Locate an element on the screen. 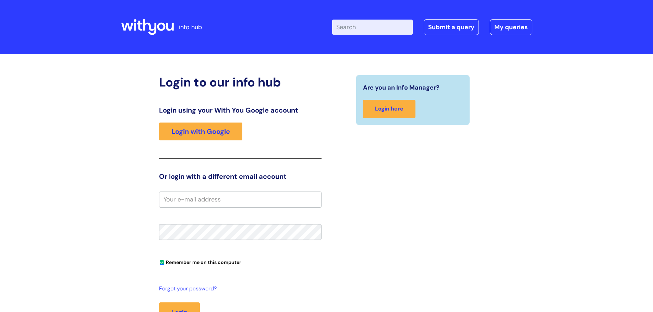 The image size is (653, 312). label: Remember me on this computer is located at coordinates (200, 261).